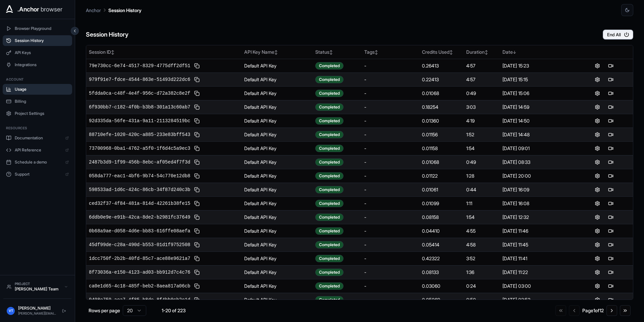 Image resolution: width=644 pixels, height=322 pixels. I want to click on span: Support, so click(38, 174).